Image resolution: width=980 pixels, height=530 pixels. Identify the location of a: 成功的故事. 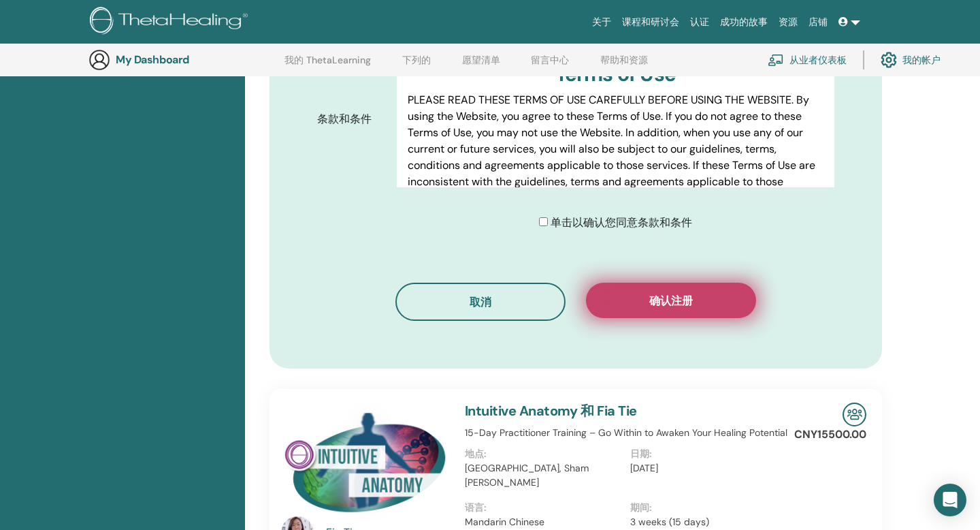
(744, 21).